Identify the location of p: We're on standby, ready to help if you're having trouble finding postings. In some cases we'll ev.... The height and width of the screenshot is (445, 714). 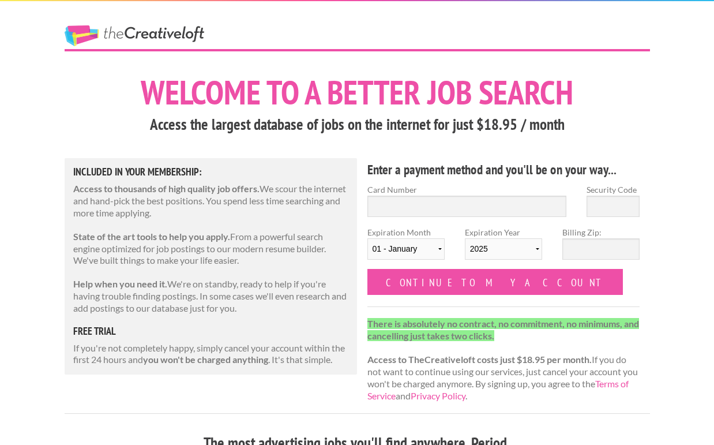
(211, 296).